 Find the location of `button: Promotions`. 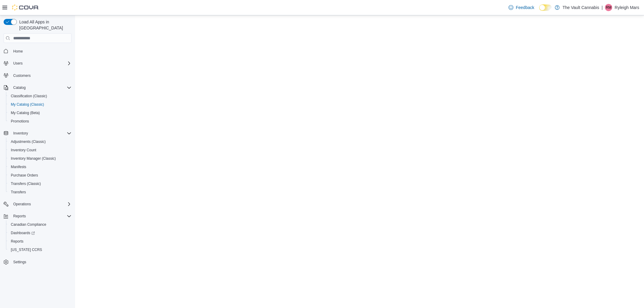

button: Promotions is located at coordinates (40, 121).